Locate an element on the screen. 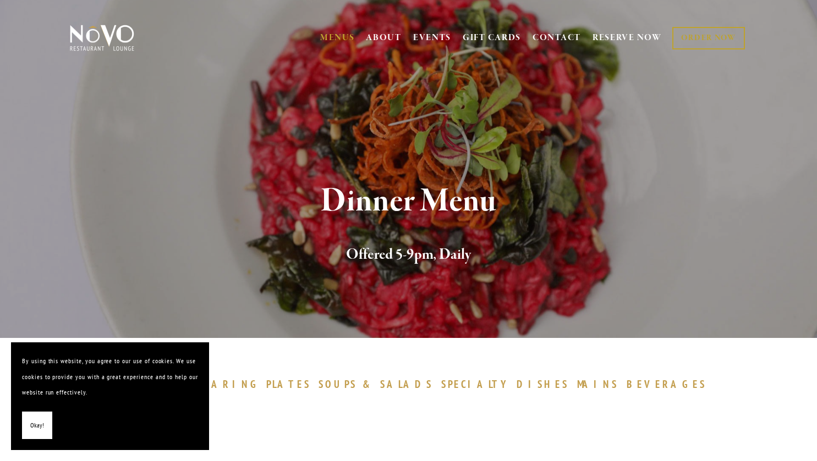  a: MENUS is located at coordinates (337, 38).